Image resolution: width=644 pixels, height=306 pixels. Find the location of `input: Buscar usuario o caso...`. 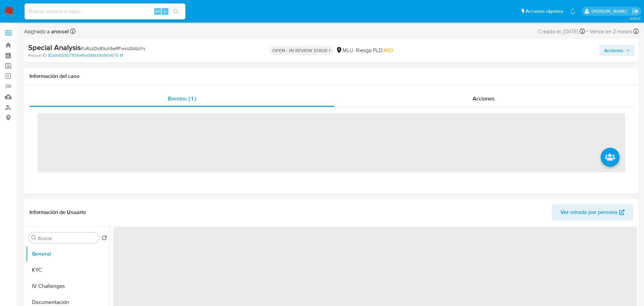

input: Buscar usuario o caso... is located at coordinates (105, 11).